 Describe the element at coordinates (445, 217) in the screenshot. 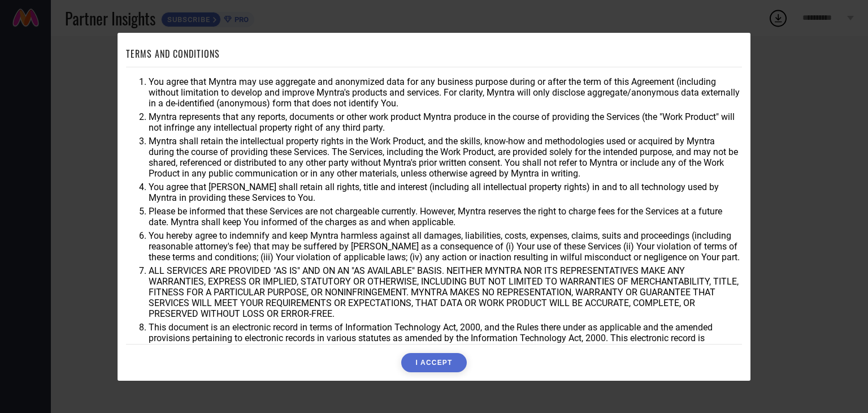

I see `li: Please be informed that these Services are not chargeable currently. However, Myntra reserves the...` at that location.